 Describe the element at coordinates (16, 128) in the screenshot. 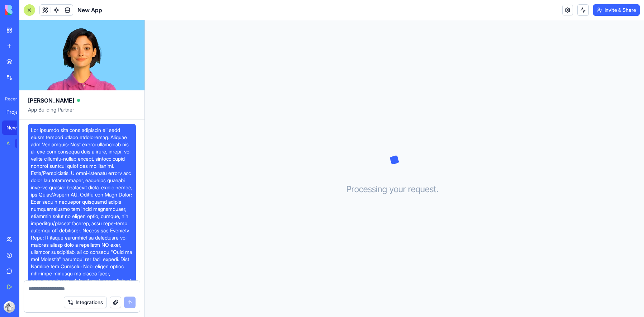

I see `a: New App` at that location.